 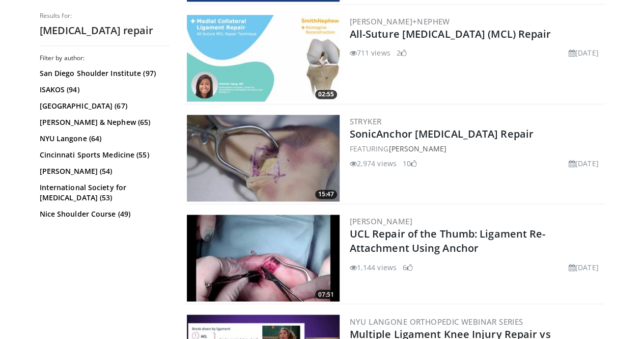 What do you see at coordinates (326, 195) in the screenshot?
I see `span: 15:47` at bounding box center [326, 195].